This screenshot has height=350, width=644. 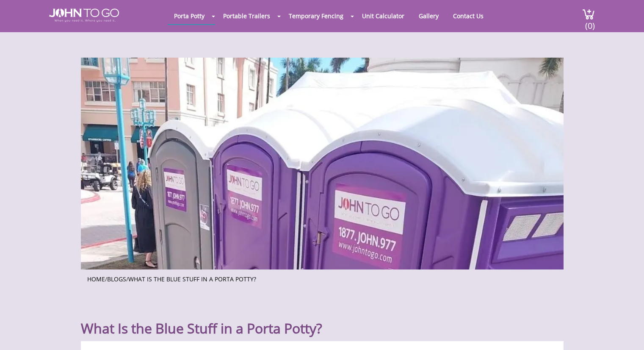 I want to click on img: JOHN to go, so click(x=84, y=15).